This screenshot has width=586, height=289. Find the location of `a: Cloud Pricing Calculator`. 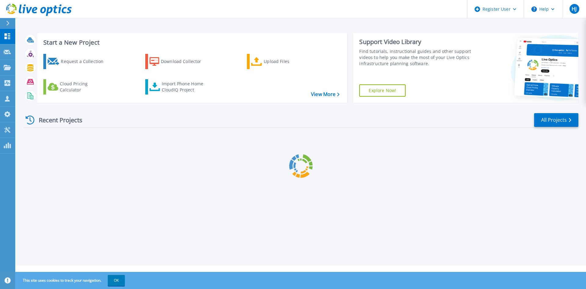

a: Cloud Pricing Calculator is located at coordinates (77, 87).